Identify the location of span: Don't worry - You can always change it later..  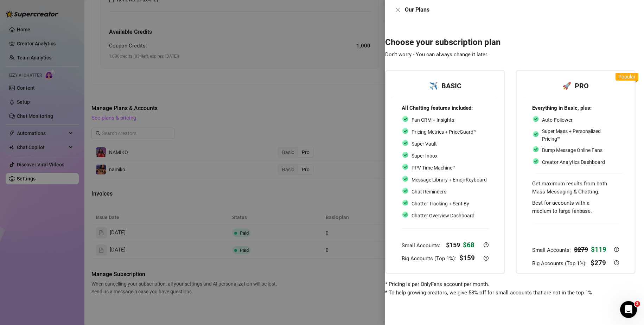
(436, 54).